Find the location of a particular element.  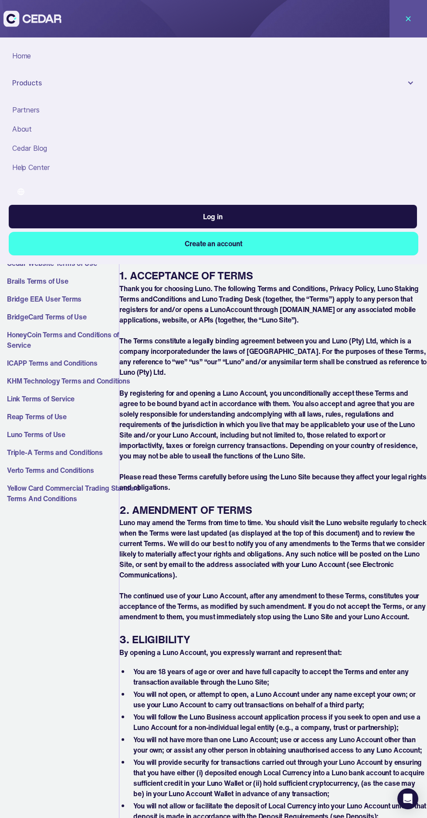

a: Cedar Blog is located at coordinates (213, 148).